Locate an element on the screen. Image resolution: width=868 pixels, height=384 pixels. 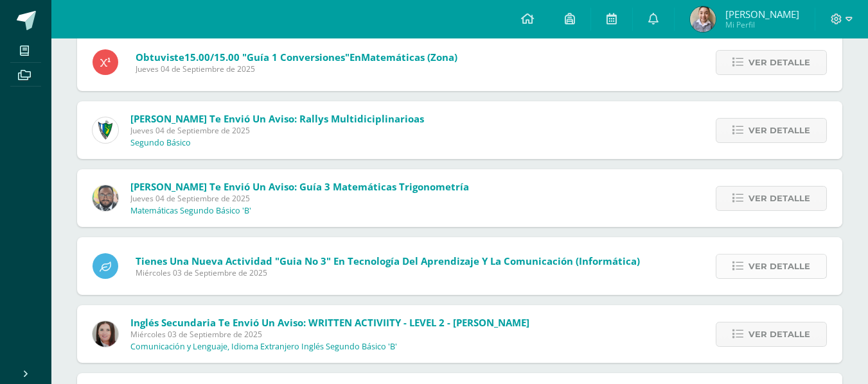
p: Matemáticas Segundo Básico 'B' is located at coordinates (191, 211).